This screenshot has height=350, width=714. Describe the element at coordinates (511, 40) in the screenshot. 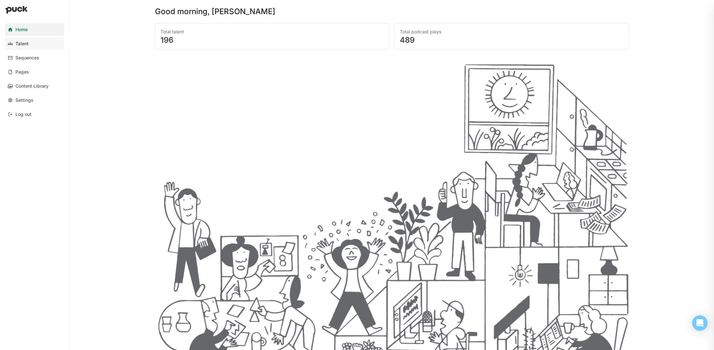

I see `div: 489` at that location.